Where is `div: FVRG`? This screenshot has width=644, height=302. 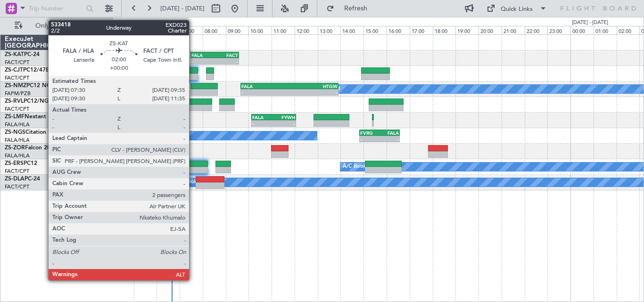 div: FVRG is located at coordinates (370, 133).